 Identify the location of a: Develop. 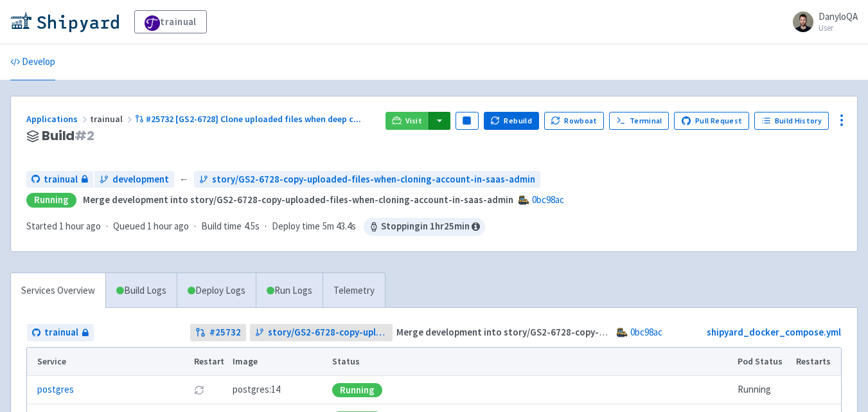
(33, 62).